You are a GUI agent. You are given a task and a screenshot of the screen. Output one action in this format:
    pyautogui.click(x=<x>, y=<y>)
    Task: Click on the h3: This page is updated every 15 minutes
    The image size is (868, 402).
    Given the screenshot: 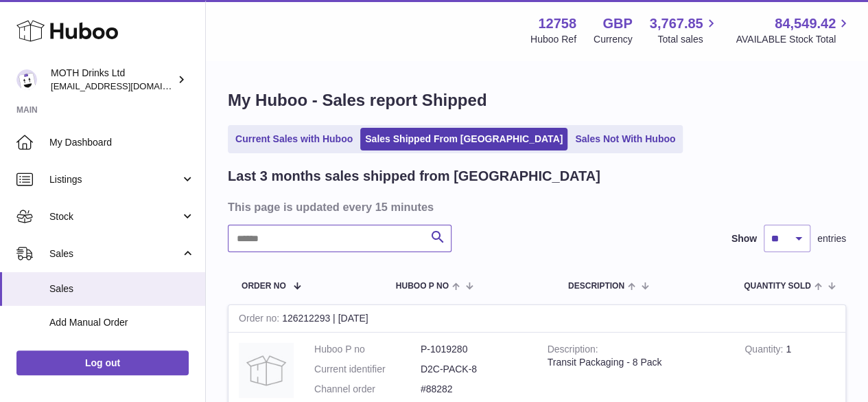 What is the action you would take?
    pyautogui.click(x=536, y=207)
    